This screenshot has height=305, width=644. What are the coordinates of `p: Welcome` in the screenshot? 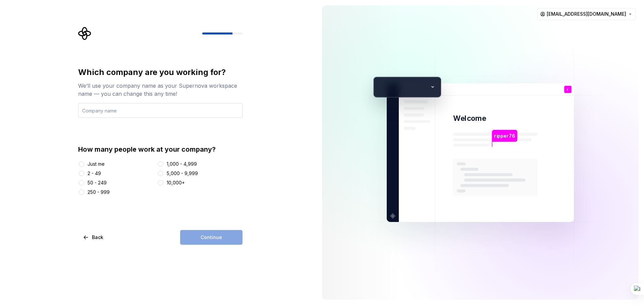 It's located at (470, 119).